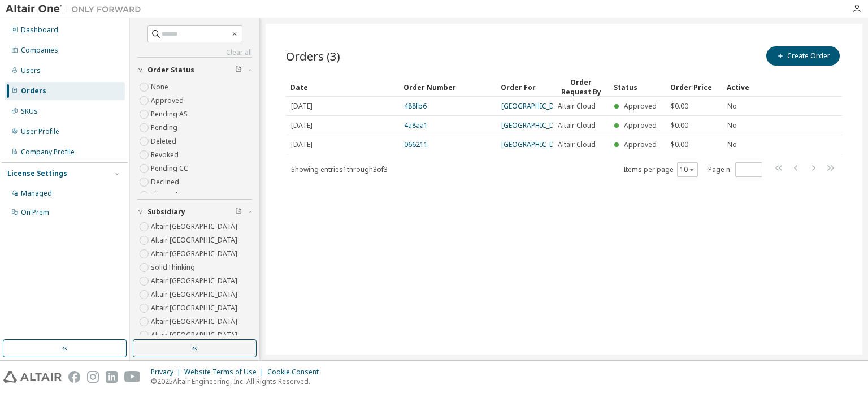 The height and width of the screenshot is (393, 868). What do you see at coordinates (226, 372) in the screenshot?
I see `div: Website Terms of Use` at bounding box center [226, 372].